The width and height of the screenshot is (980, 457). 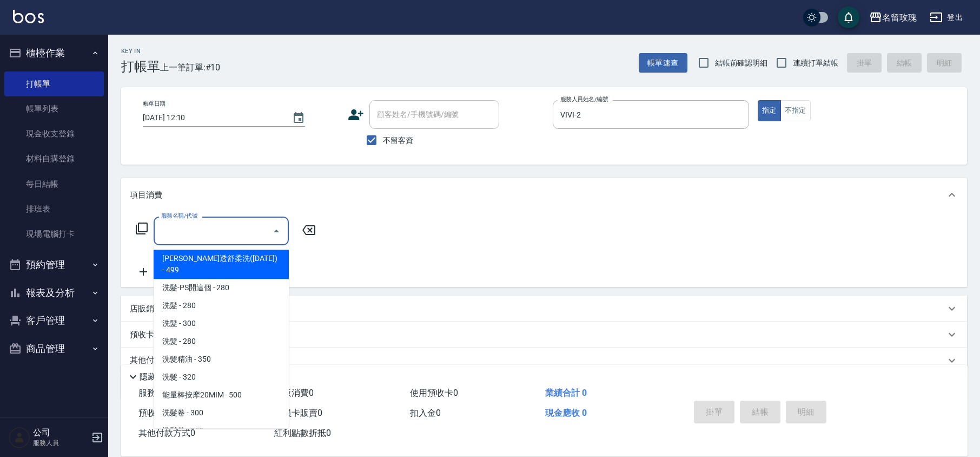 What do you see at coordinates (54, 53) in the screenshot?
I see `button: 櫃檯作業` at bounding box center [54, 53].